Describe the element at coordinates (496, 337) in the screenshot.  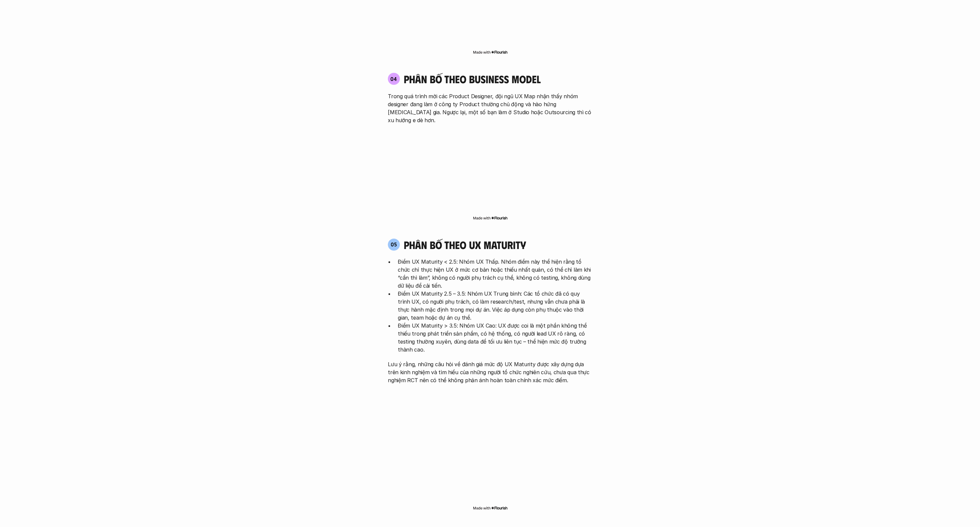
I see `p: Điểm UX Maturity > 3.5: Nhóm UX Cao: UX được coi là một phần không thể thiếu trong phát triển sản...` at that location.